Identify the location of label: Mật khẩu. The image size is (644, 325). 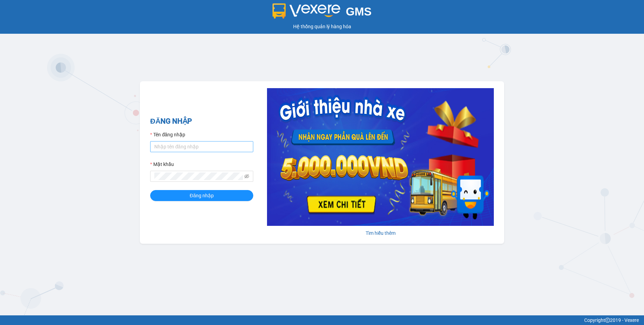
(162, 164).